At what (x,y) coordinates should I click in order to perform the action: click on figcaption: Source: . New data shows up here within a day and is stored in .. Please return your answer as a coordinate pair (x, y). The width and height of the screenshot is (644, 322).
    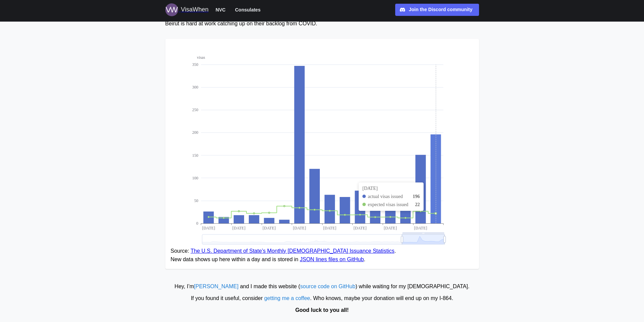
    Looking at the image, I should click on (322, 255).